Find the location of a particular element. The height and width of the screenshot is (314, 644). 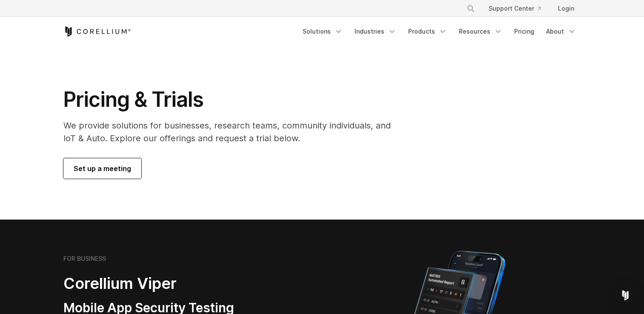

a: Corellium Home is located at coordinates (97, 31).